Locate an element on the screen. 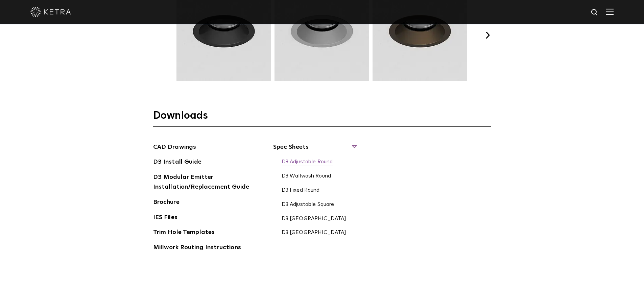 Image resolution: width=644 pixels, height=308 pixels. a: D3 Modular Emitter Installation/Replacement Guide is located at coordinates (204, 183).